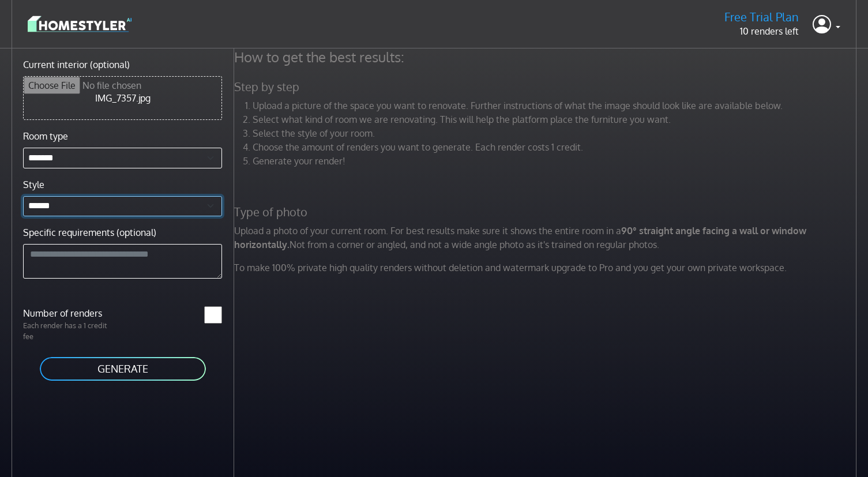 The height and width of the screenshot is (477, 868). Describe the element at coordinates (762, 16) in the screenshot. I see `h5: Free Trial Plan` at that location.